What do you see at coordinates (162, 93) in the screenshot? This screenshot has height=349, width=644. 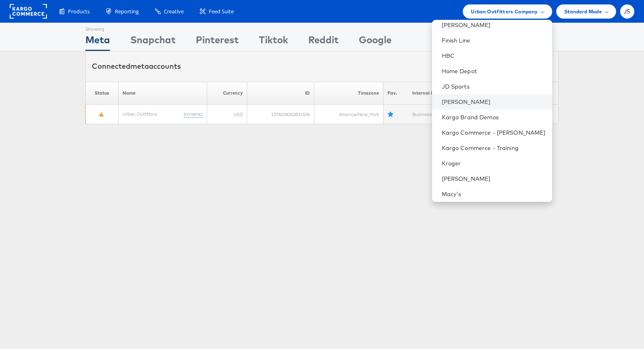 I see `th: Name` at bounding box center [162, 93].